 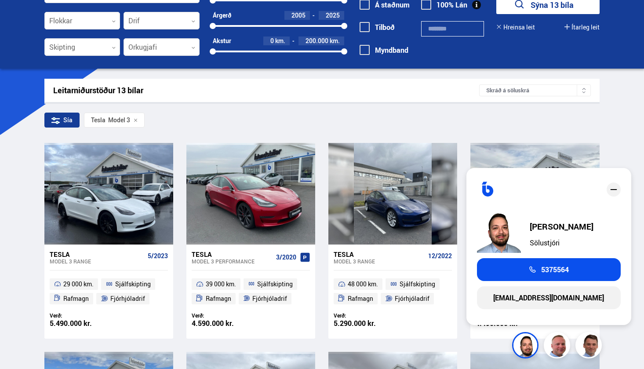 What do you see at coordinates (272, 40) in the screenshot?
I see `span: 0` at bounding box center [272, 40].